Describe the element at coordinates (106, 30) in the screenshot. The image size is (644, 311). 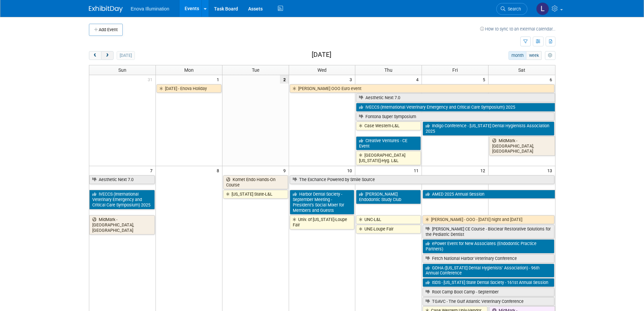
I see `button: Add Event` at that location.